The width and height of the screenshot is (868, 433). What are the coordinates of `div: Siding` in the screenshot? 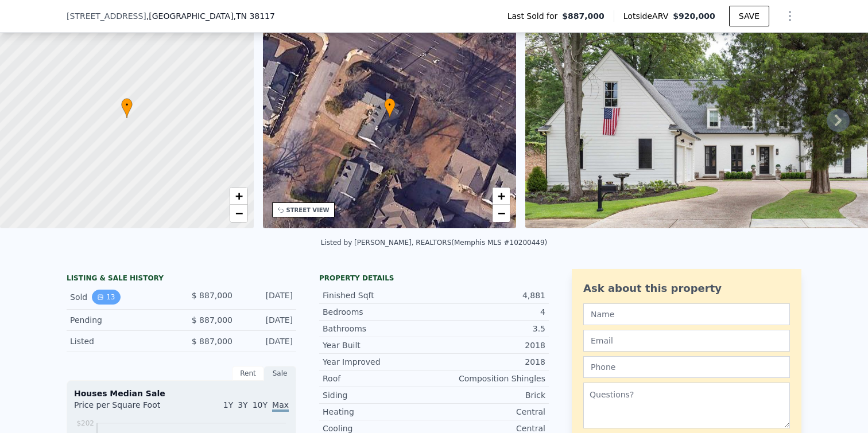 It's located at (378, 396).